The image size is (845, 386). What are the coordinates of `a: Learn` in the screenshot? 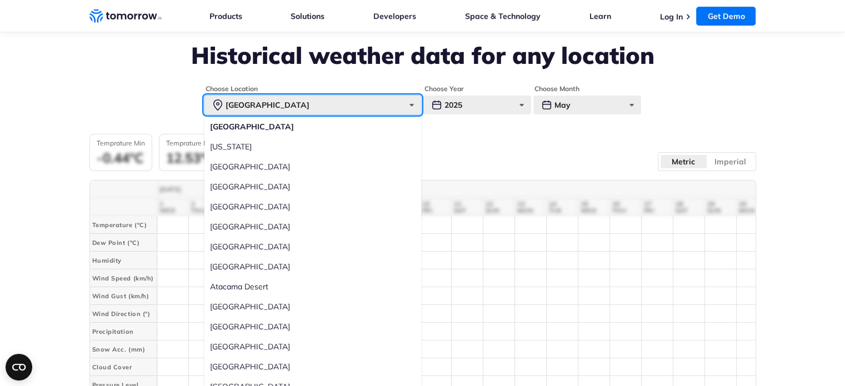 It's located at (600, 16).